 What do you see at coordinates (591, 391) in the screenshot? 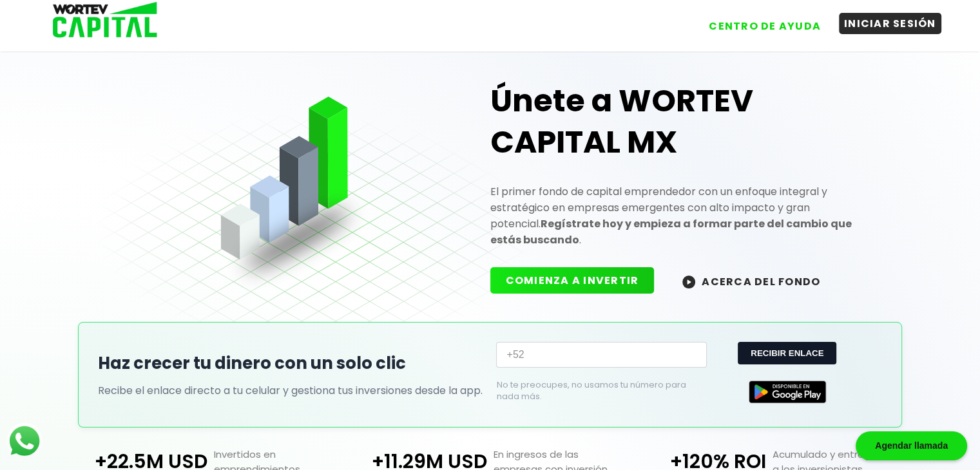
I see `p: No te preocupes, no usamos tu número para nada más.` at bounding box center [591, 391].